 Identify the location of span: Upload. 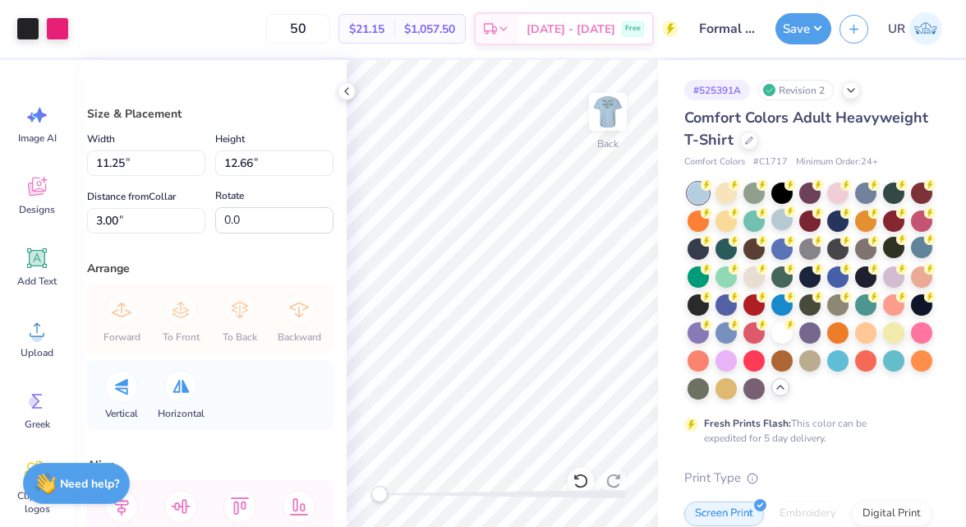
(37, 353).